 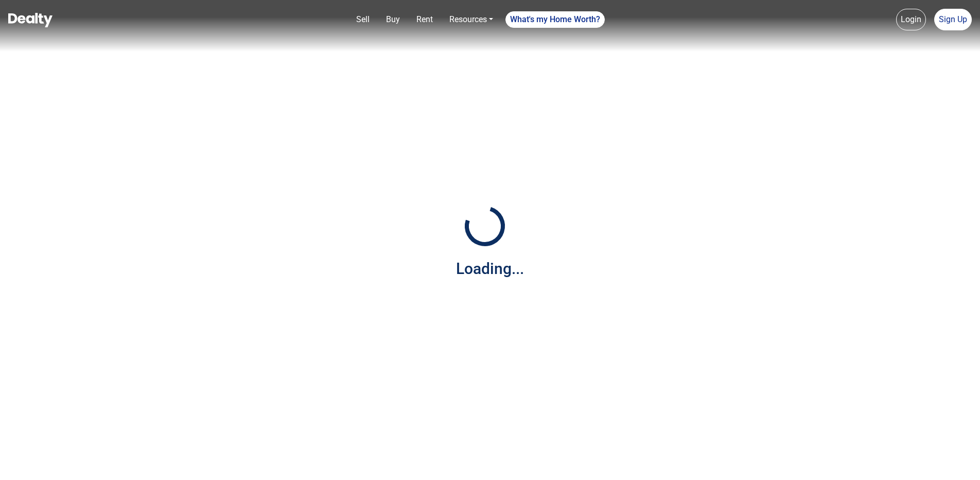 I want to click on a: Rent, so click(x=425, y=19).